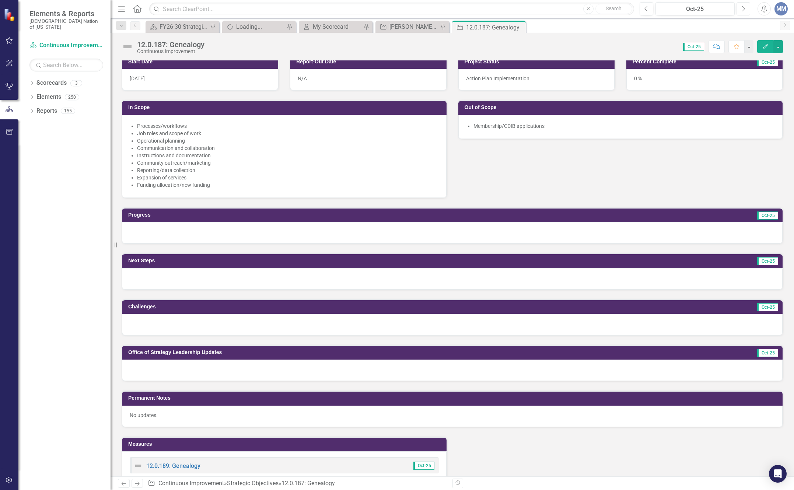 The height and width of the screenshot is (490, 794). I want to click on li: Community outreach/marketing, so click(288, 163).